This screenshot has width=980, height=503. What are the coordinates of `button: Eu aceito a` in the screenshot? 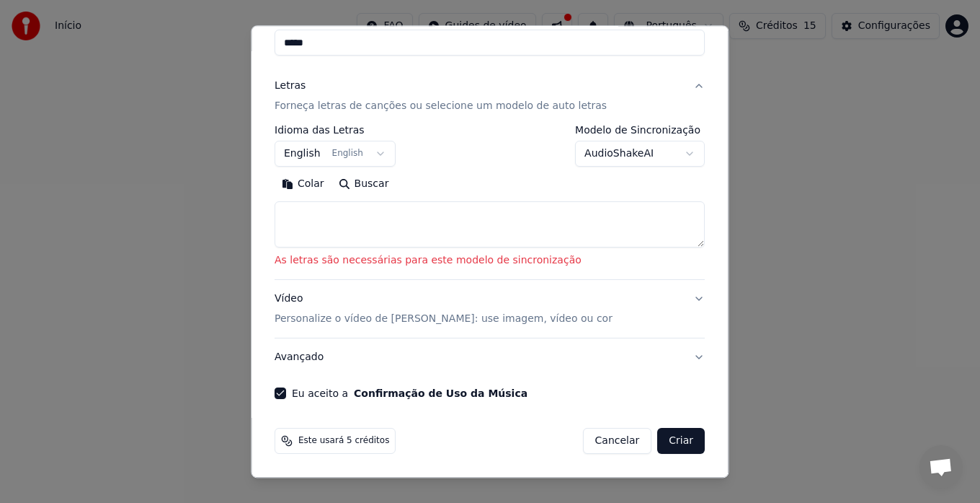 It's located at (441, 394).